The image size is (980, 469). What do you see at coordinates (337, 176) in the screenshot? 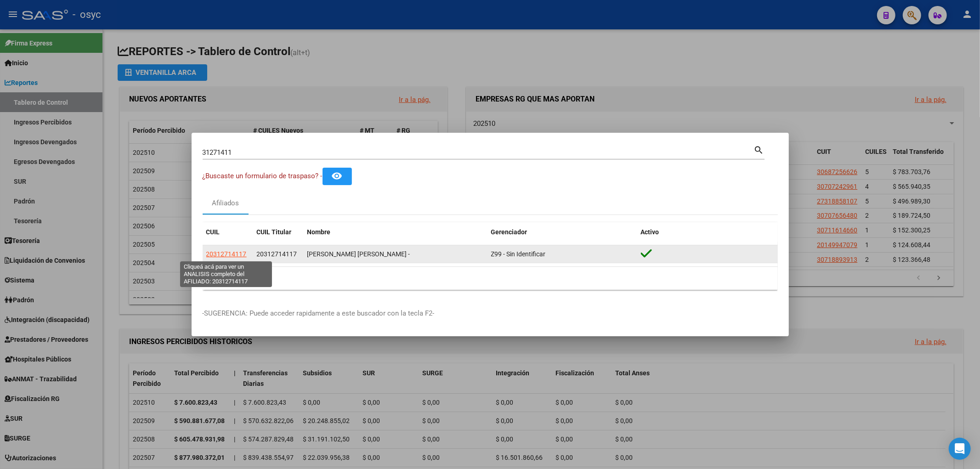
I see `mat-icon: remove_red_eye` at bounding box center [337, 176].